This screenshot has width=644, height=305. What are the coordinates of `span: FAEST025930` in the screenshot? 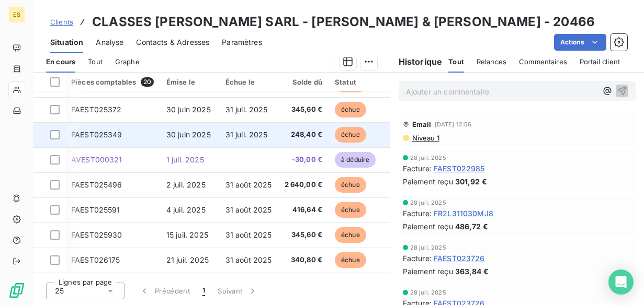 It's located at (97, 235).